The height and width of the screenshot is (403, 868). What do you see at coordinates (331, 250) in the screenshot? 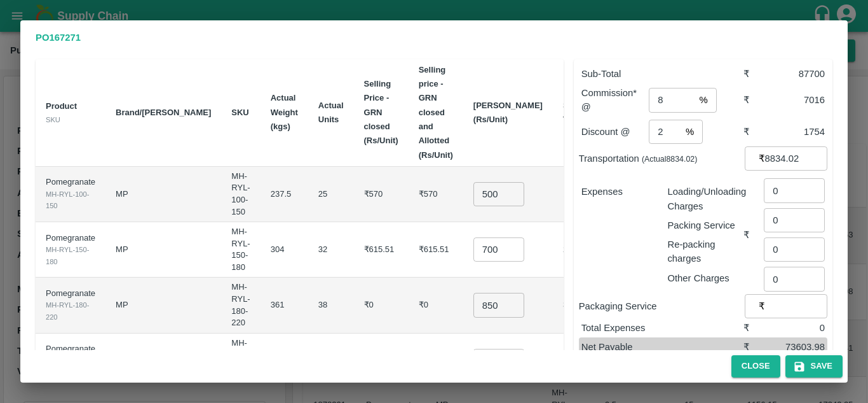
I see `td: 32` at bounding box center [331, 250].